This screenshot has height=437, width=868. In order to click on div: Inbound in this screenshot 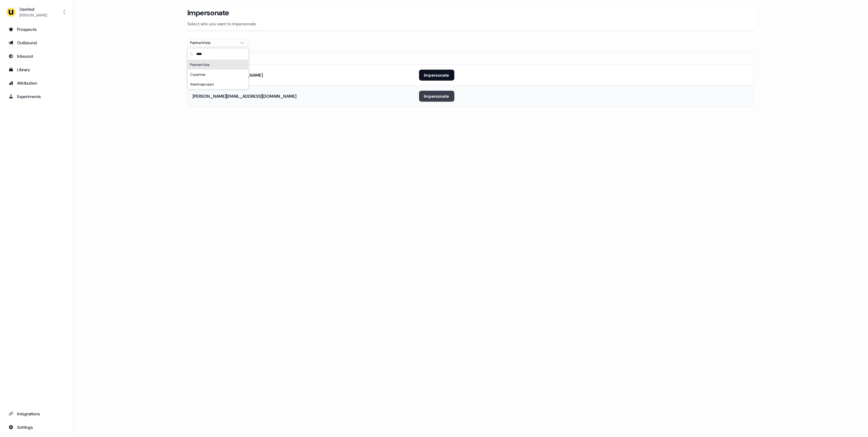, I will do `click(36, 56)`.